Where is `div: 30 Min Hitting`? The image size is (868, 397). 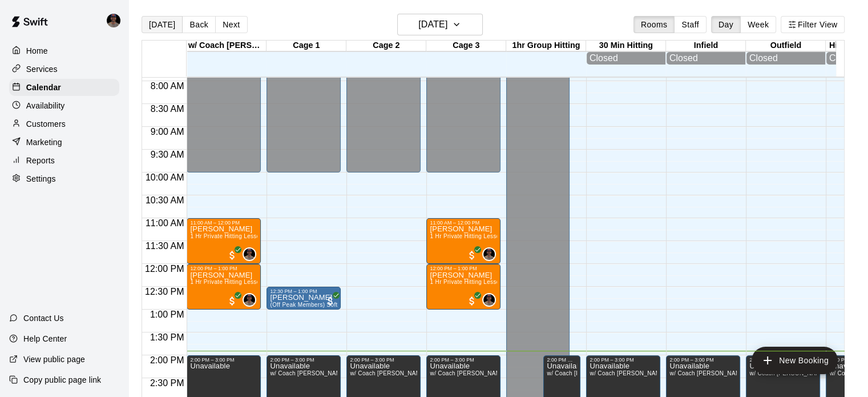
div: 30 Min Hitting is located at coordinates (626, 46).